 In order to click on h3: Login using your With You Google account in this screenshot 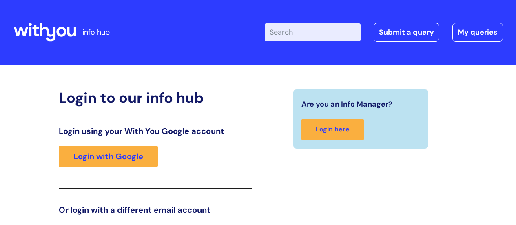, I will do `click(155, 131)`.